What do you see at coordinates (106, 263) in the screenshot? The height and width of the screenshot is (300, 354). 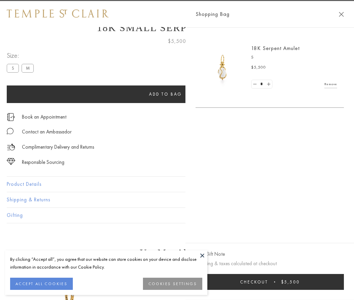 I see `div: By clicking “Accept all”, you agree that our website can store cookies on your device and disclos...` at bounding box center [106, 263].